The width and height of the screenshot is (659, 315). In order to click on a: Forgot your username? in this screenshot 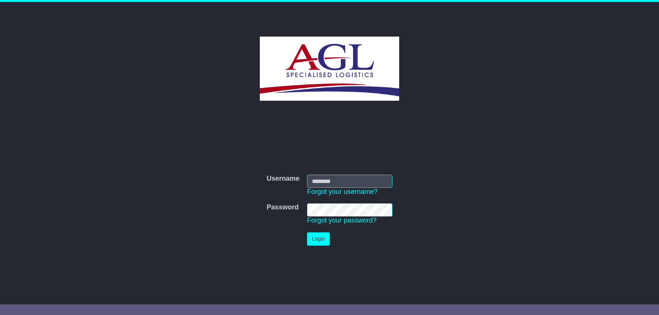, I will do `click(342, 192)`.